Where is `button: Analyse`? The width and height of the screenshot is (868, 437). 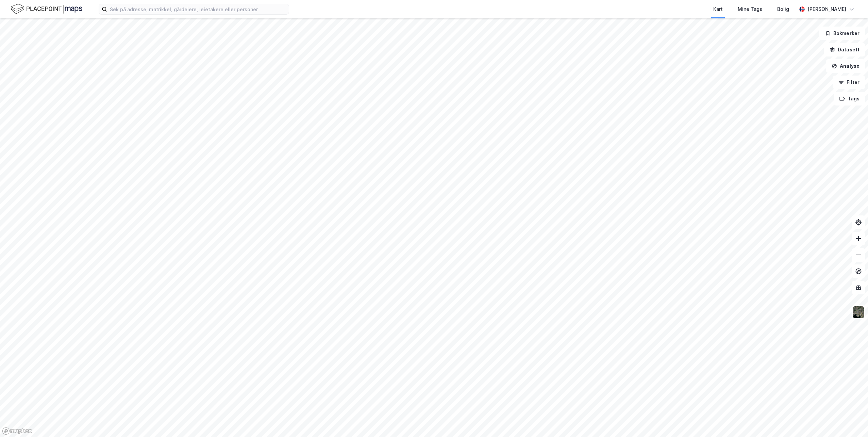 button: Analyse is located at coordinates (846, 66).